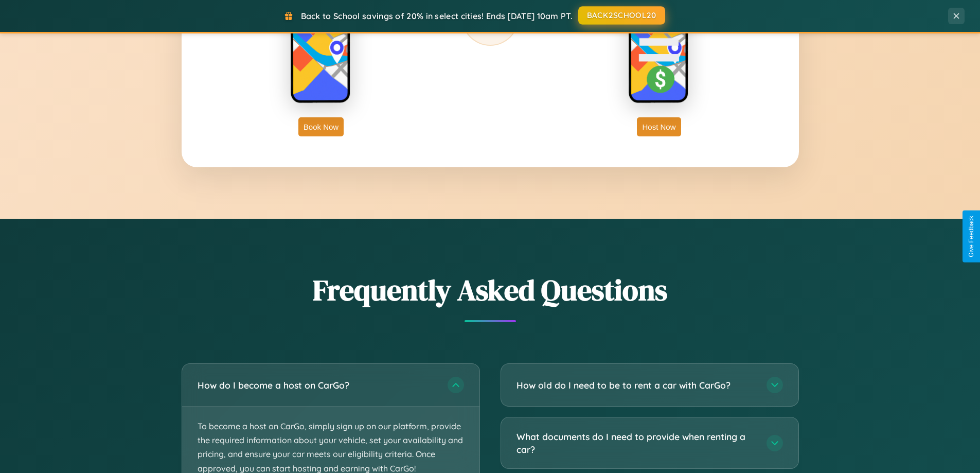 This screenshot has height=473, width=980. Describe the element at coordinates (636, 385) in the screenshot. I see `h3: How old do I need to be to rent a car with CarGo?` at that location.